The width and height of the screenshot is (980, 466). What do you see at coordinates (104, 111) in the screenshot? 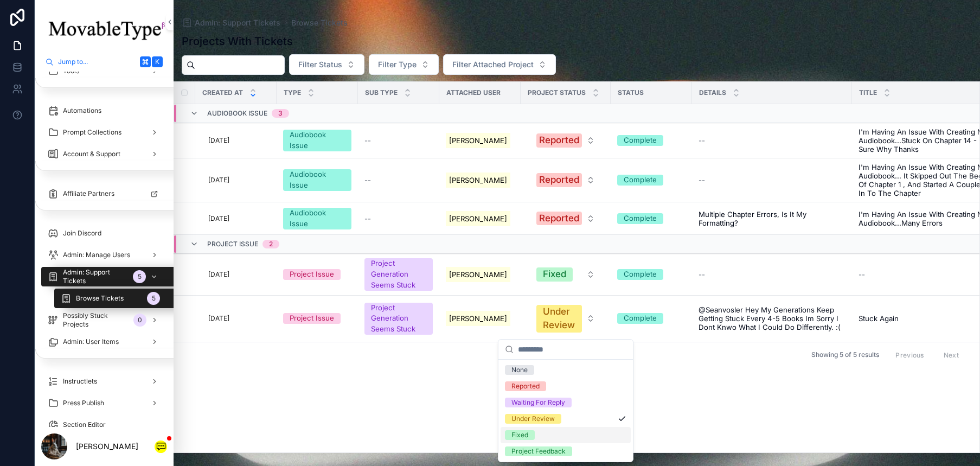
I see `a: Automations` at bounding box center [104, 111].